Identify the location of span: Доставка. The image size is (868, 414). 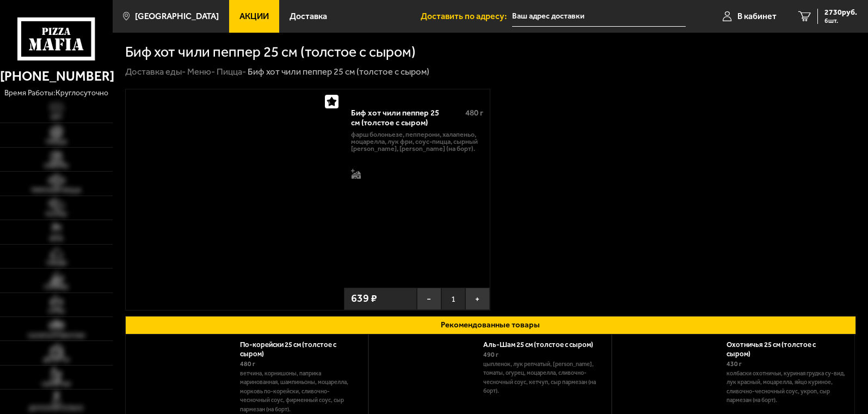
(308, 16).